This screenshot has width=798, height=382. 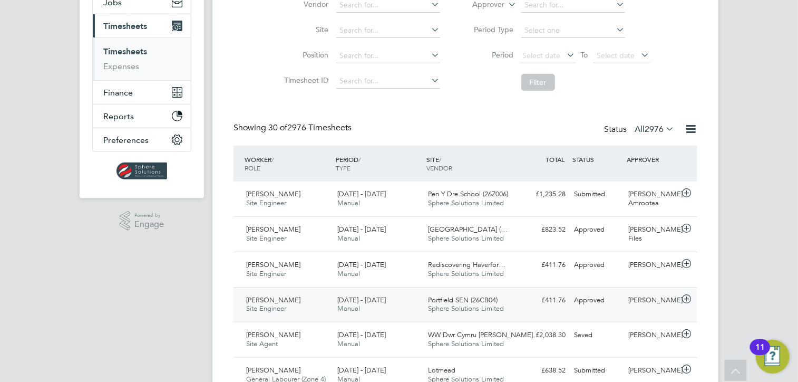 I want to click on div: £638.52, so click(x=543, y=370).